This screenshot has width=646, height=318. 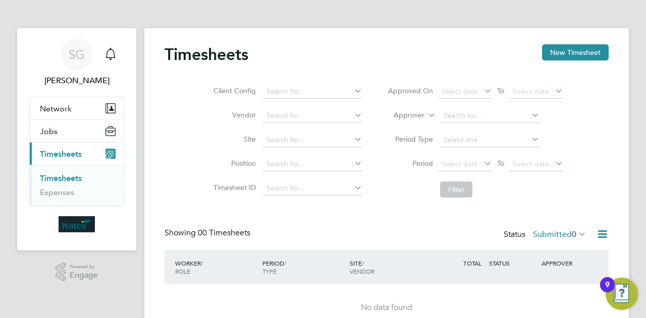 What do you see at coordinates (77, 139) in the screenshot?
I see `nav: Main navigation` at bounding box center [77, 139].